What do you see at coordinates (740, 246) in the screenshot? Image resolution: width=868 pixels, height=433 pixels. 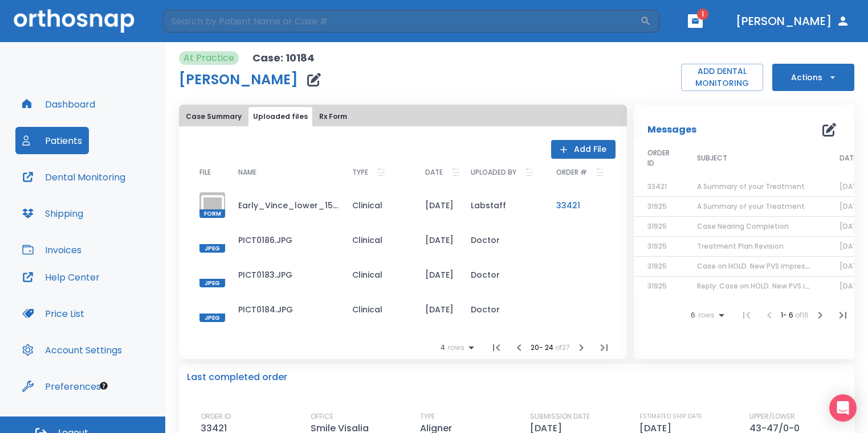 I see `span: Treatment Plan Revision` at bounding box center [740, 246].